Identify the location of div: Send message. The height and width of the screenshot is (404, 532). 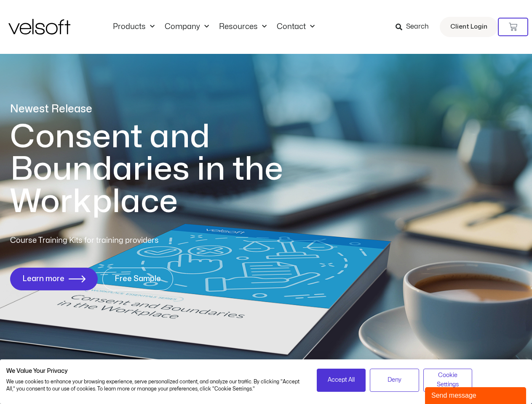
(50, 10).